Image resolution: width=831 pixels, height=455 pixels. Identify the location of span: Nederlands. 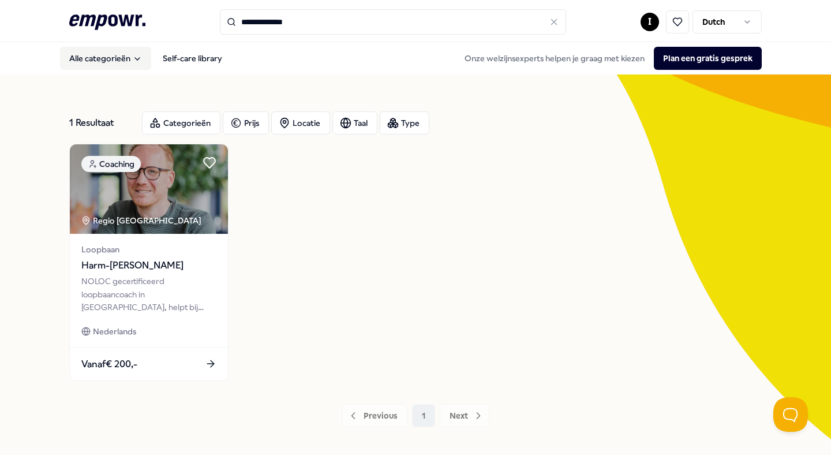
(114, 331).